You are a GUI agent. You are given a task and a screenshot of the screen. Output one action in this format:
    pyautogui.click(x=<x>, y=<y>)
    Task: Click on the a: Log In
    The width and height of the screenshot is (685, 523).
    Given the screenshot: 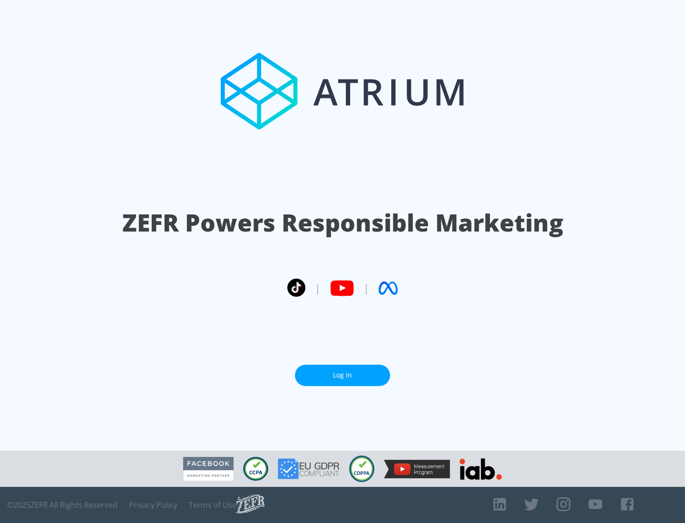 What is the action you would take?
    pyautogui.click(x=343, y=375)
    